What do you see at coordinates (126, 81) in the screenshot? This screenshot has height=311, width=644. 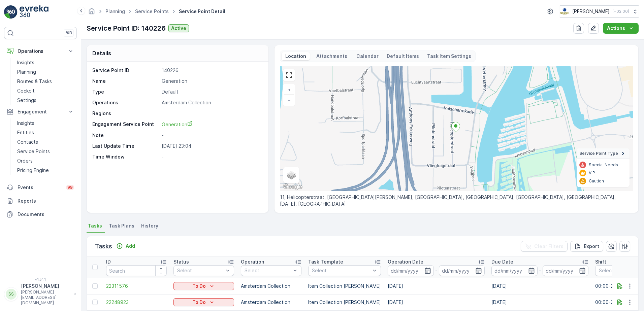 I see `p: Name` at bounding box center [126, 81].